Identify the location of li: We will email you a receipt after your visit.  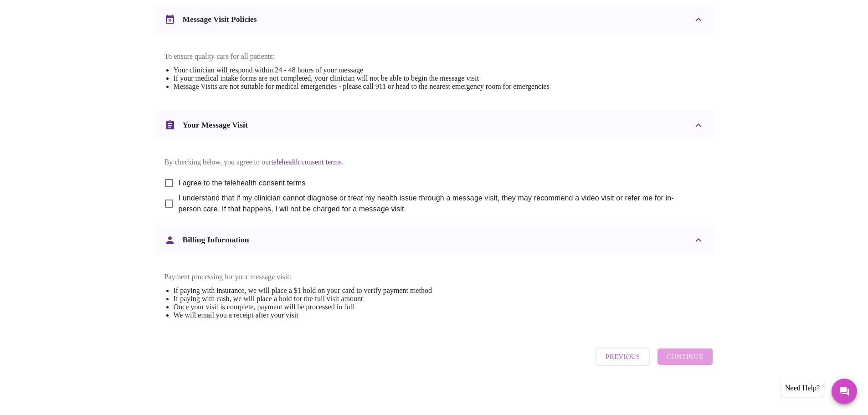
(302, 316).